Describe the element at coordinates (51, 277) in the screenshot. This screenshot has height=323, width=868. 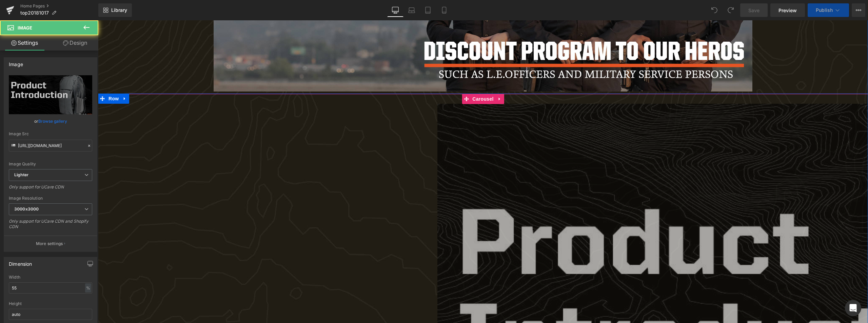
I see `div: Width` at that location.